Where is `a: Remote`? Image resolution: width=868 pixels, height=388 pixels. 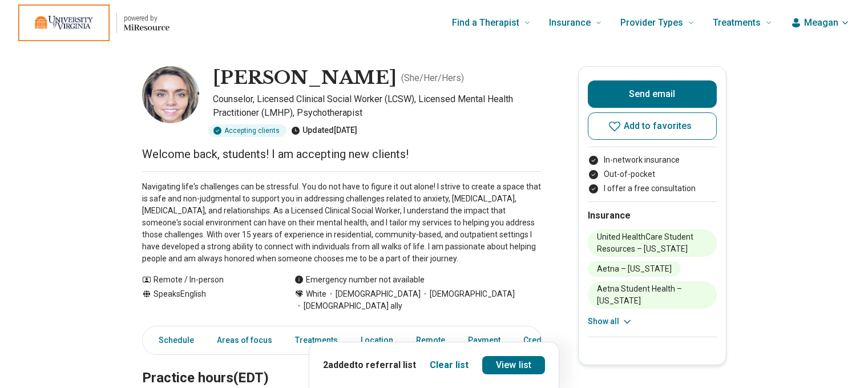
a: Remote is located at coordinates (431, 340).